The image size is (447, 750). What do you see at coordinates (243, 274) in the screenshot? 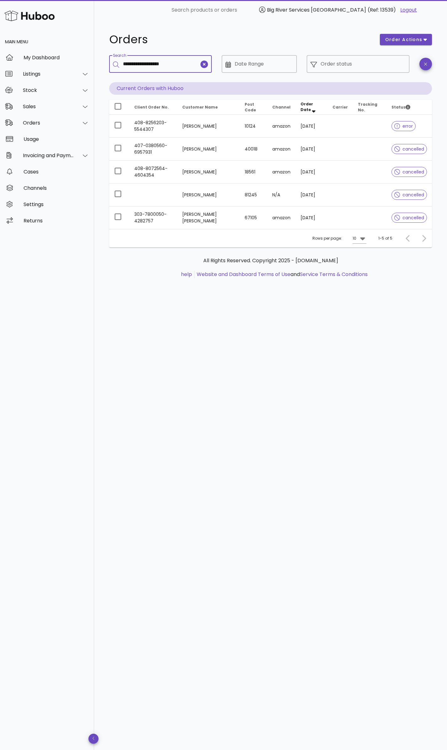
I see `a: Website and Dashboard Terms of Use` at bounding box center [243, 274].